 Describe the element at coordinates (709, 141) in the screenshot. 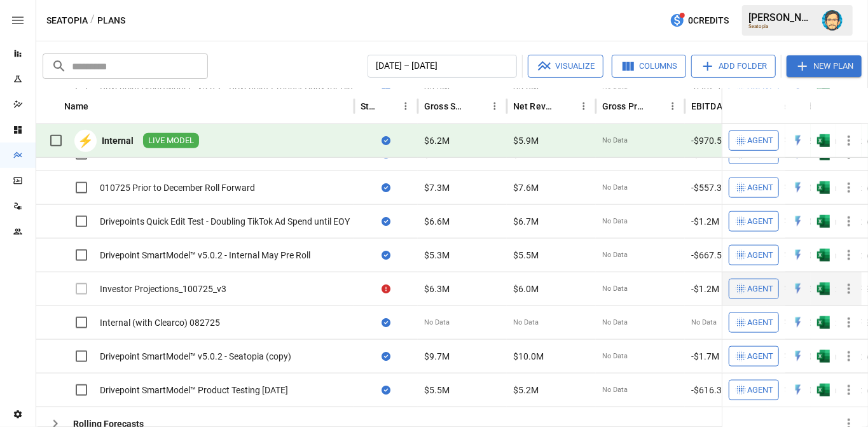

I see `span: -$970.5K` at that location.